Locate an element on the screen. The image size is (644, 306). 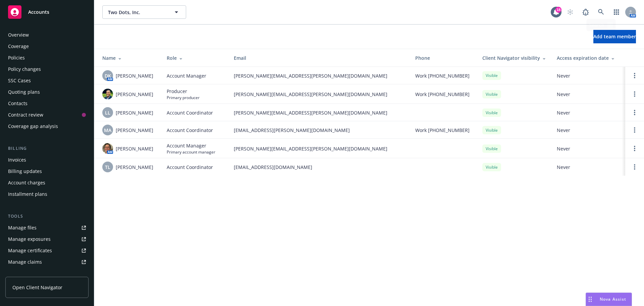
div: Policy changes is located at coordinates (24, 69).